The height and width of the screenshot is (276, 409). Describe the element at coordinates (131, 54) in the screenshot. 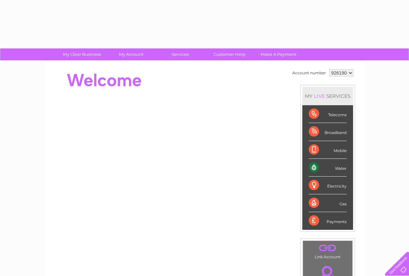

I see `a: My Account` at that location.